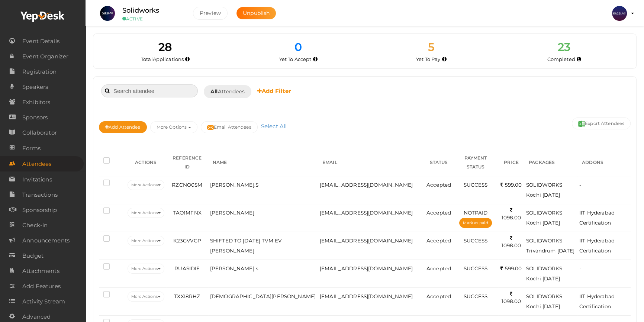  I want to click on i: Accepted by organizer and yet to make payment, so click(444, 59).